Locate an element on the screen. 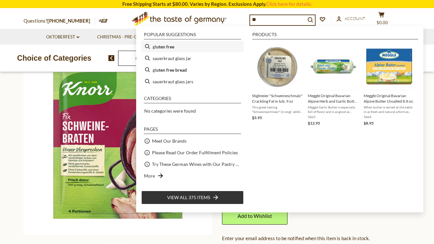  span: Account is located at coordinates (355, 18).